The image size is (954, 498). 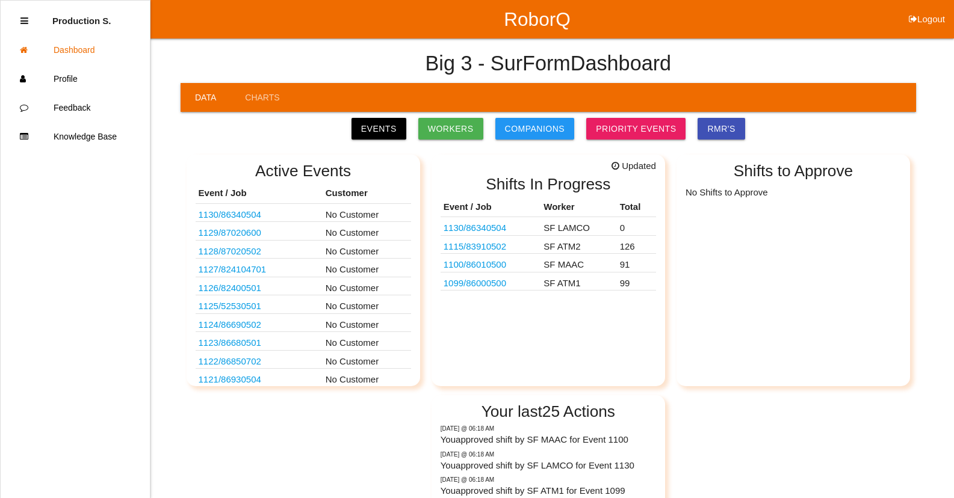 What do you see at coordinates (230, 232) in the screenshot?
I see `a: 1129/87020600` at bounding box center [230, 232].